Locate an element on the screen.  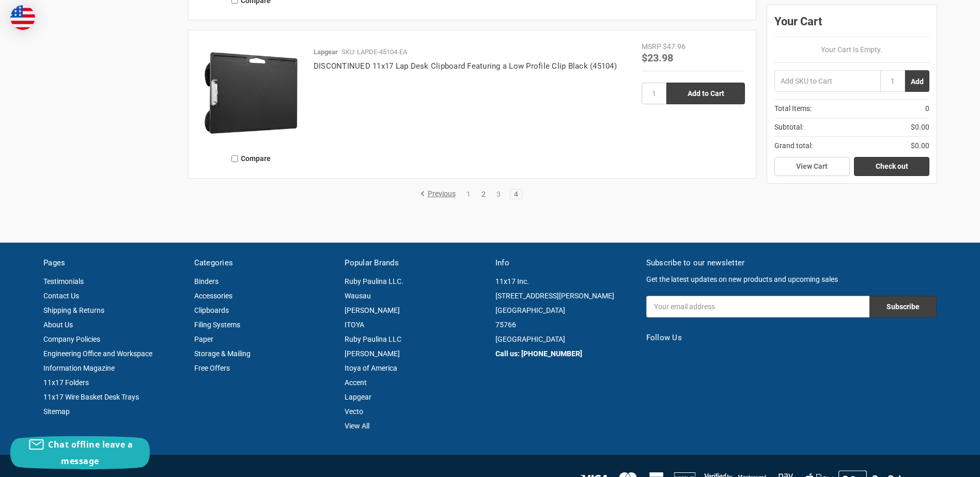
a: Testimonials is located at coordinates (63, 282).